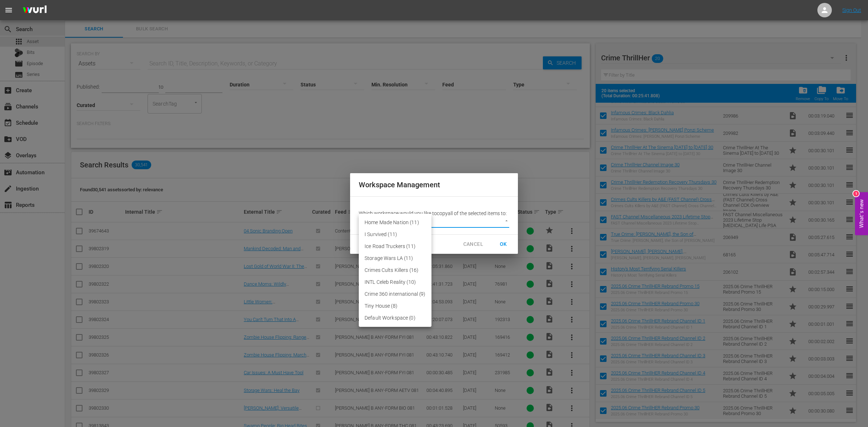 The height and width of the screenshot is (427, 868). I want to click on li: Home Made Nation (11), so click(395, 223).